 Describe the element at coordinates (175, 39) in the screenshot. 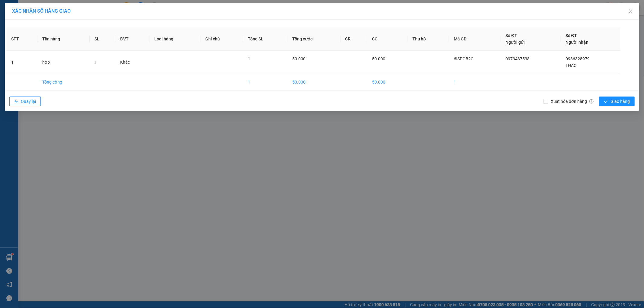

I see `th: Loại hàng` at that location.